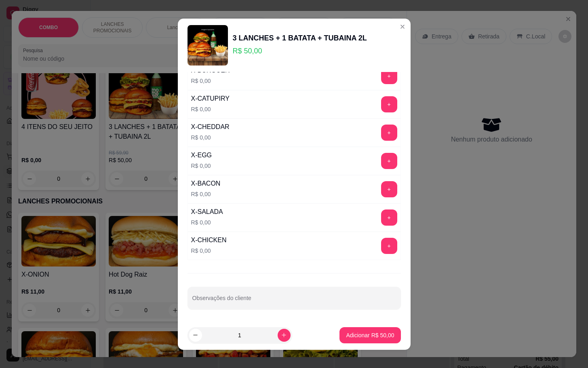 This screenshot has width=588, height=368. Describe the element at coordinates (300, 51) in the screenshot. I see `p: R$ 50,00` at that location.